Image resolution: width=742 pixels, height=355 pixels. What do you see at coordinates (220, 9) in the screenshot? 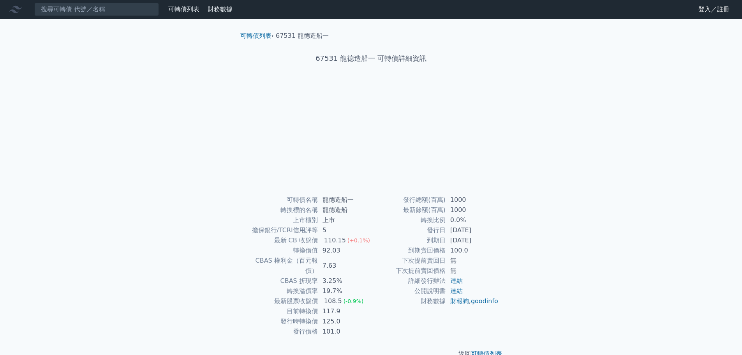
I see `a: 財務數據` at bounding box center [220, 9].